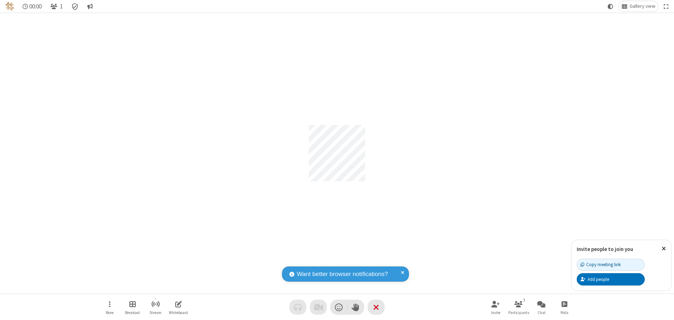 The image size is (674, 320). Describe the element at coordinates (564, 313) in the screenshot. I see `span: Polls` at that location.